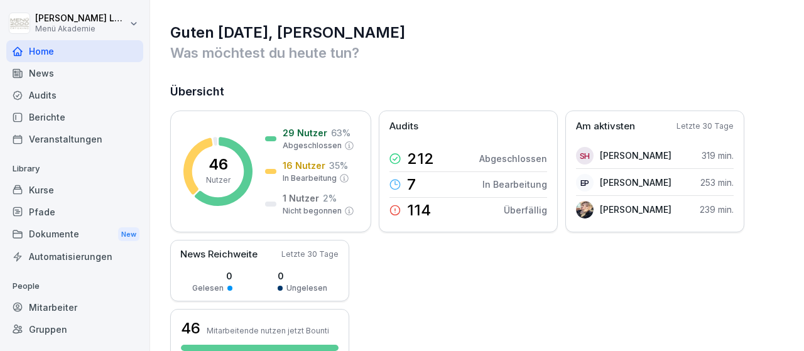 This screenshot has height=351, width=804. What do you see at coordinates (75, 51) in the screenshot?
I see `div: Home` at bounding box center [75, 51].